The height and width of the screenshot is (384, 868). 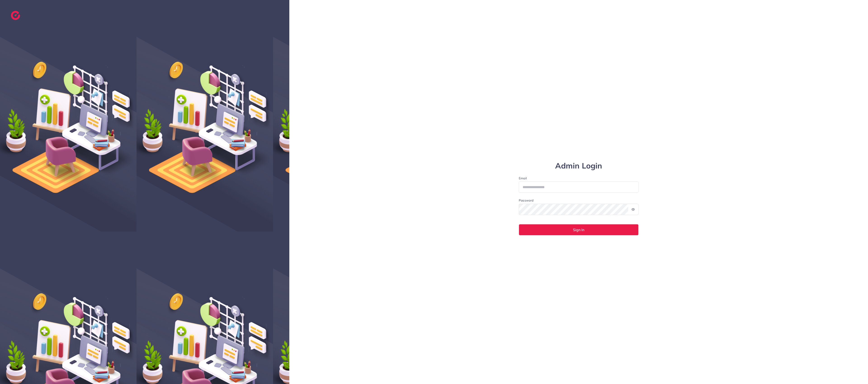 What do you see at coordinates (579, 230) in the screenshot?
I see `button: Sign In` at bounding box center [579, 230].